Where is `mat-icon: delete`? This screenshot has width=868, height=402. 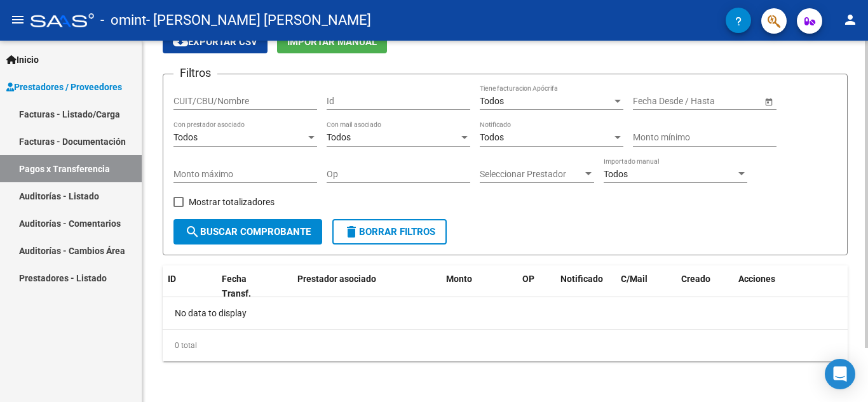
mat-icon: delete is located at coordinates (351, 232).